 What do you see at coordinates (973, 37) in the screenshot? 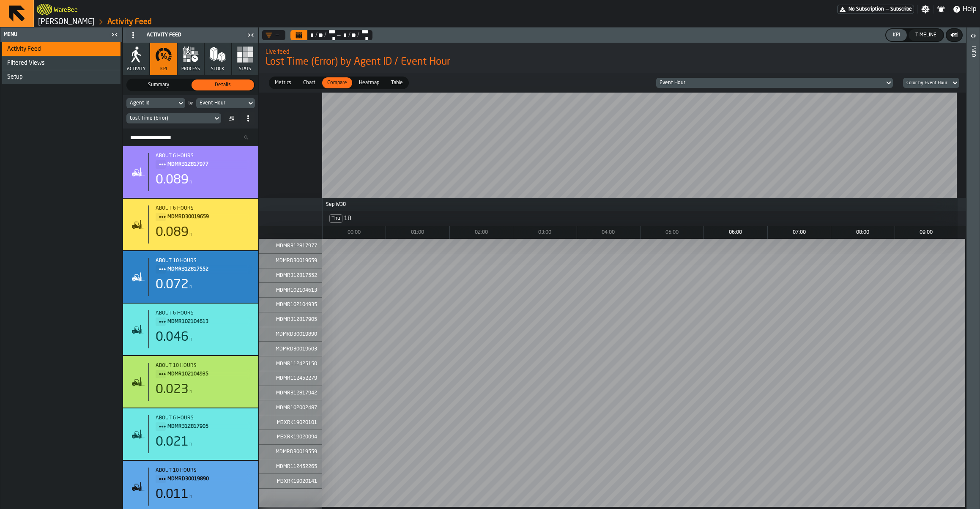
I see `label: button-toggle-Open` at bounding box center [973, 37].